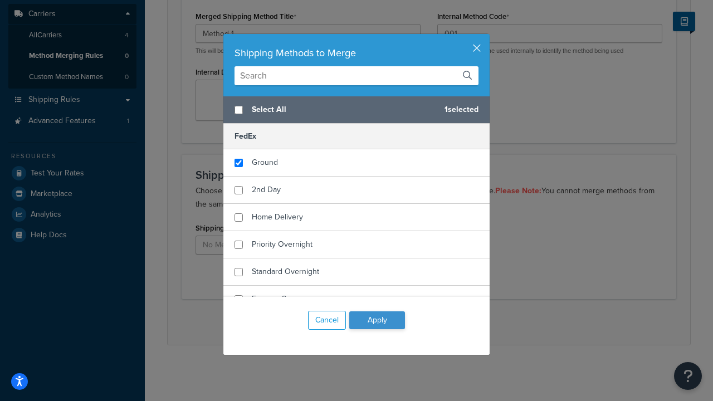  Describe the element at coordinates (282, 244) in the screenshot. I see `span: Priority Overnight` at that location.